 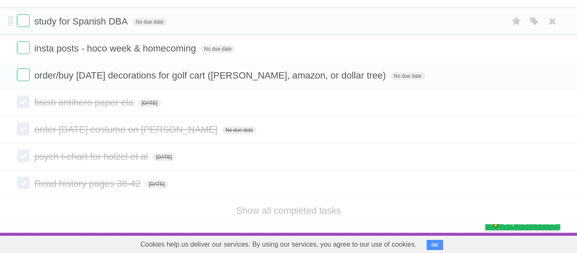 What do you see at coordinates (382, 243) in the screenshot?
I see `a: About` at bounding box center [382, 243].